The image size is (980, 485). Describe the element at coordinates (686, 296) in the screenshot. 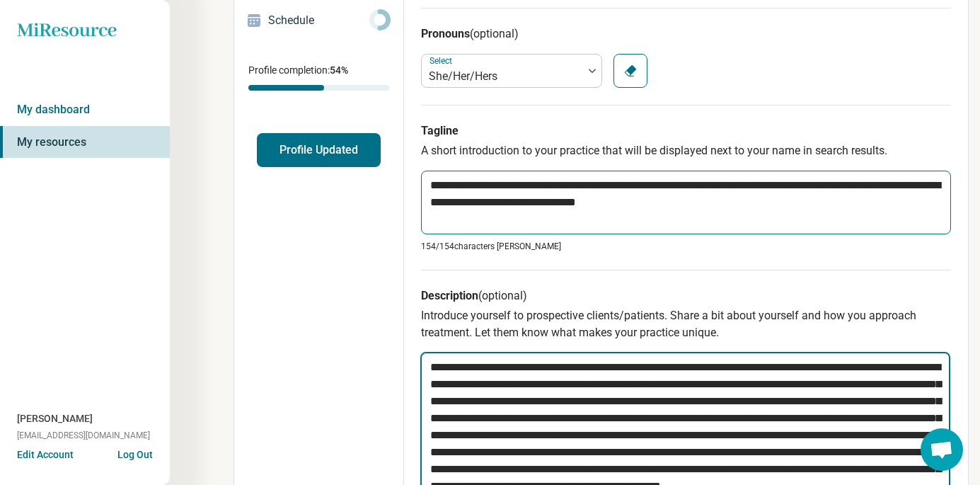

I see `h3: Description` at that location.